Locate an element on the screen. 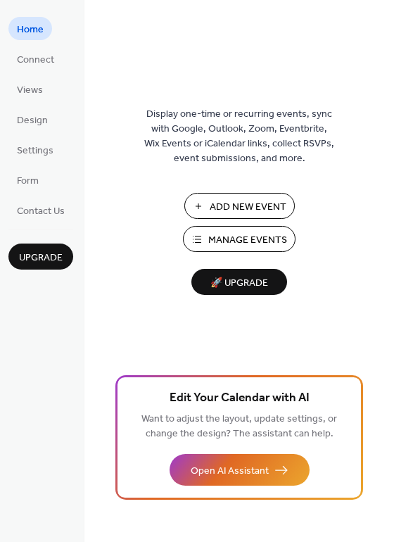  span: Display one-time or recurring events, sync with Google, Outlook, Zoom, Eventbrite, Wix Events or ... is located at coordinates (239, 137).